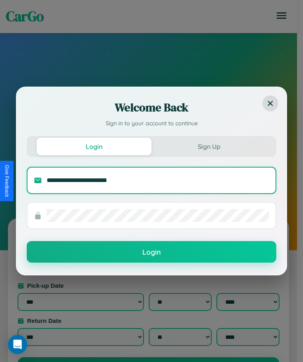  Describe the element at coordinates (152, 124) in the screenshot. I see `p: Sign in to your account to continue` at that location.